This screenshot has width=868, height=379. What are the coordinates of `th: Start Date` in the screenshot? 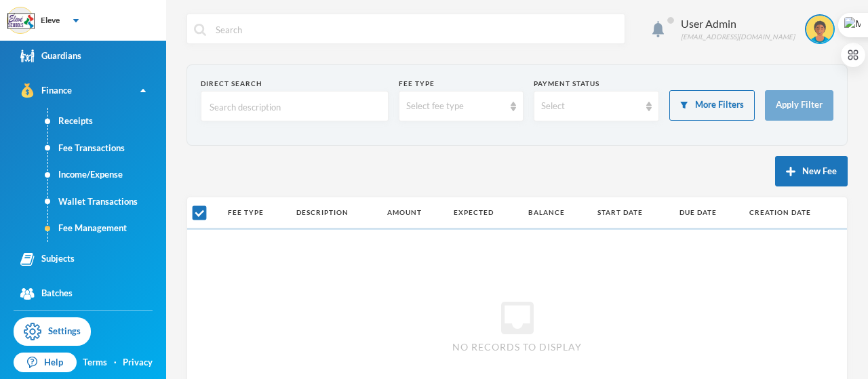 It's located at (631, 213).